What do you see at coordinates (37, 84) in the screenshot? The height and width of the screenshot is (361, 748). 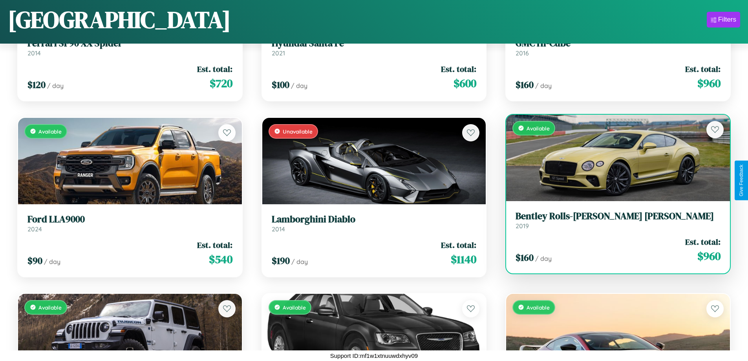 I see `span: $ 120` at bounding box center [37, 84].